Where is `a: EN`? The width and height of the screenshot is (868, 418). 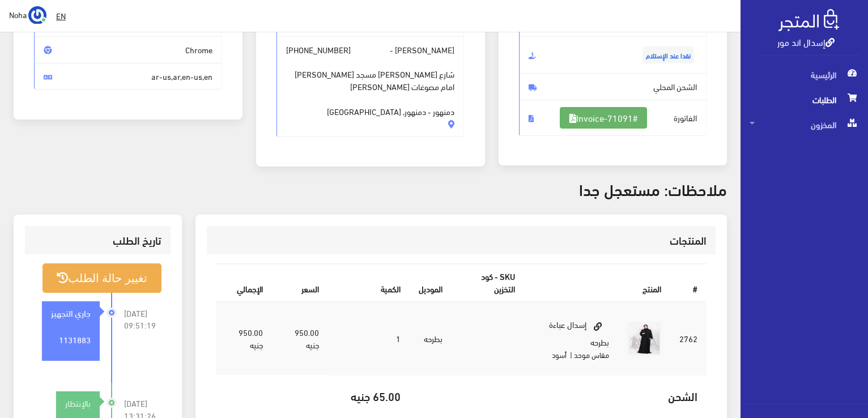
a: EN is located at coordinates (61, 16).